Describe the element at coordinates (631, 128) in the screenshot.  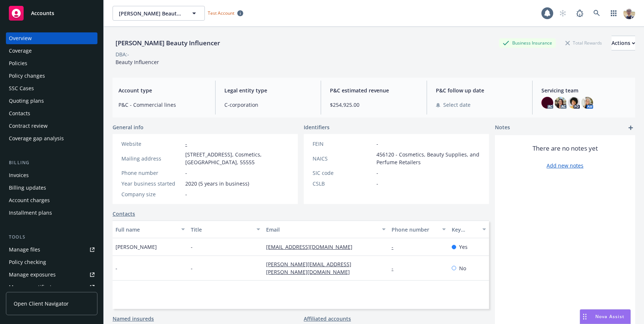
I see `a: add` at that location.